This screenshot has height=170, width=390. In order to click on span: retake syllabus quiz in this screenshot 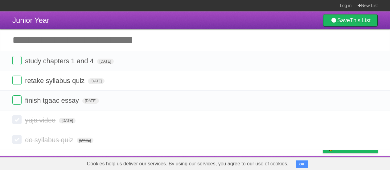, I will do `click(55, 80)`.